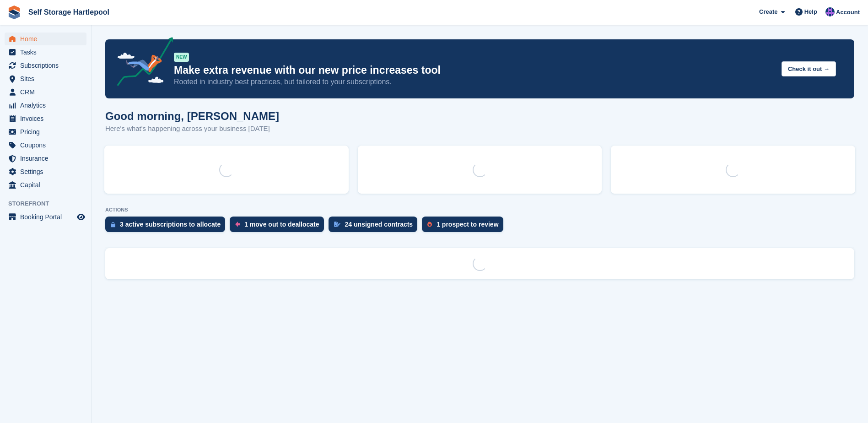 This screenshot has width=868, height=423. What do you see at coordinates (474, 82) in the screenshot?
I see `p: Rooted in industry best practices, but tailored to your subscriptions.` at bounding box center [474, 82].